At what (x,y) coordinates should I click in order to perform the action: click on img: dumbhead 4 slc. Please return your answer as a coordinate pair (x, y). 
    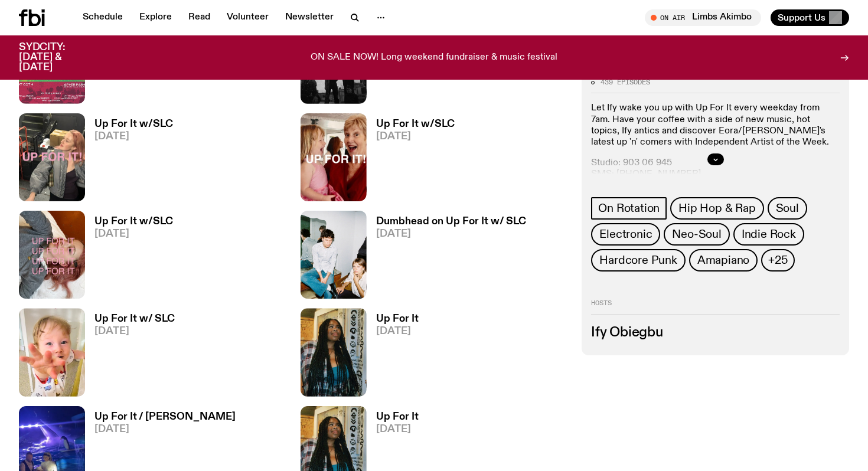
    Looking at the image, I should click on (334, 255).